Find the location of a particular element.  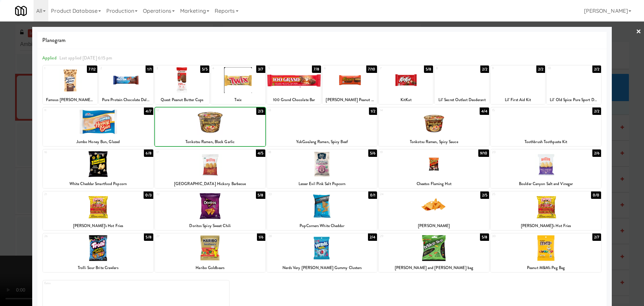

div: 3 is located at coordinates (169, 68).